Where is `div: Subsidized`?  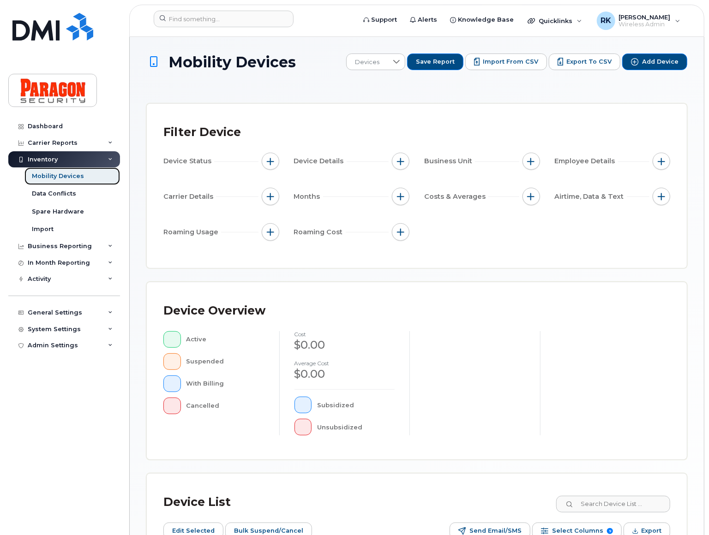 div: Subsidized is located at coordinates (356, 405).